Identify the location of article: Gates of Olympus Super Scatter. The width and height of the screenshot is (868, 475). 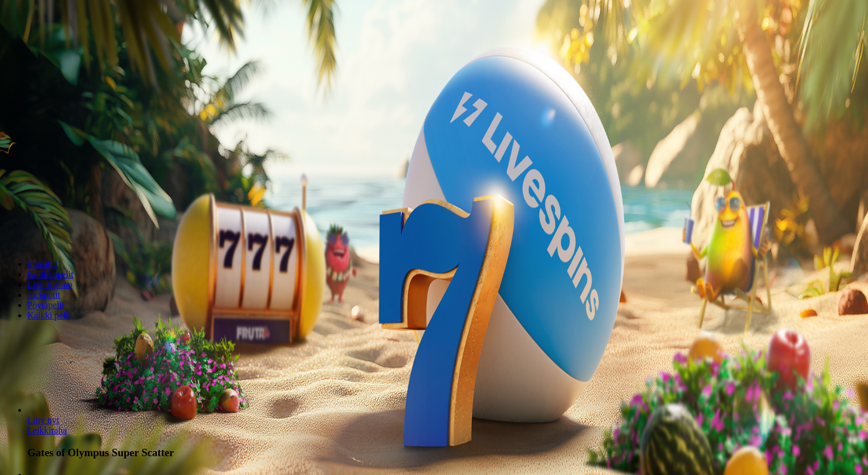
(445, 432).